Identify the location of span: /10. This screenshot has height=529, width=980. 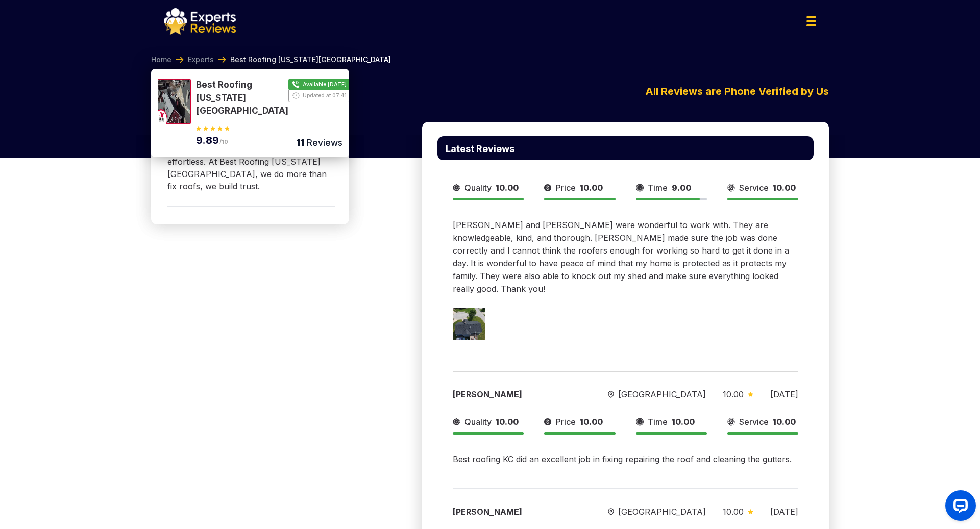
(224, 142).